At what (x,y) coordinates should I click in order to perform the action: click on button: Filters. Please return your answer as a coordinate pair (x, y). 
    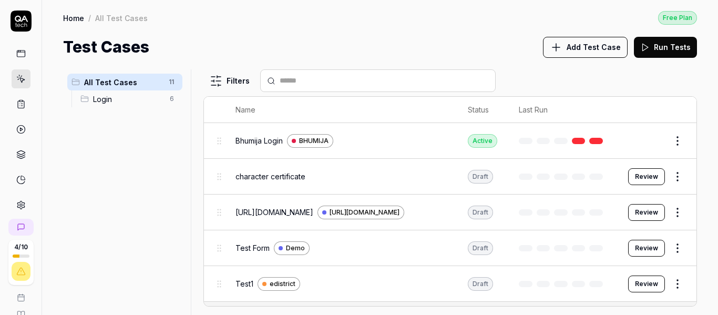
    Looking at the image, I should click on (230, 81).